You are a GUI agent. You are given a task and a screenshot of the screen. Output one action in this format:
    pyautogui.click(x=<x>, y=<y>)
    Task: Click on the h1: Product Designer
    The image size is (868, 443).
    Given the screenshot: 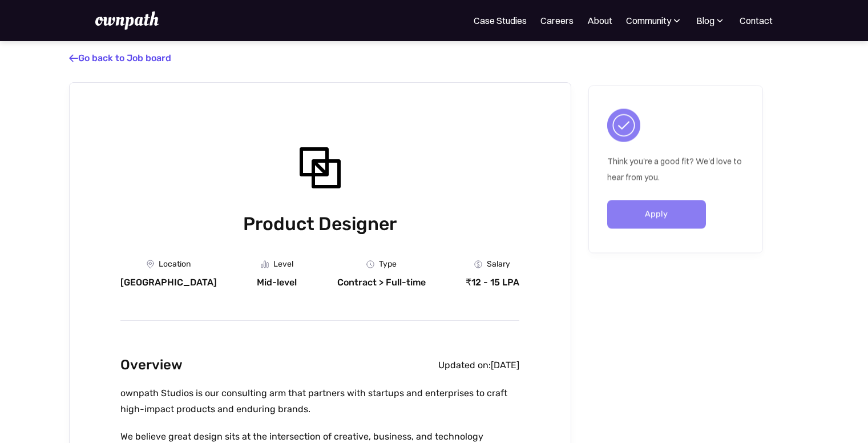 What is the action you would take?
    pyautogui.click(x=320, y=224)
    